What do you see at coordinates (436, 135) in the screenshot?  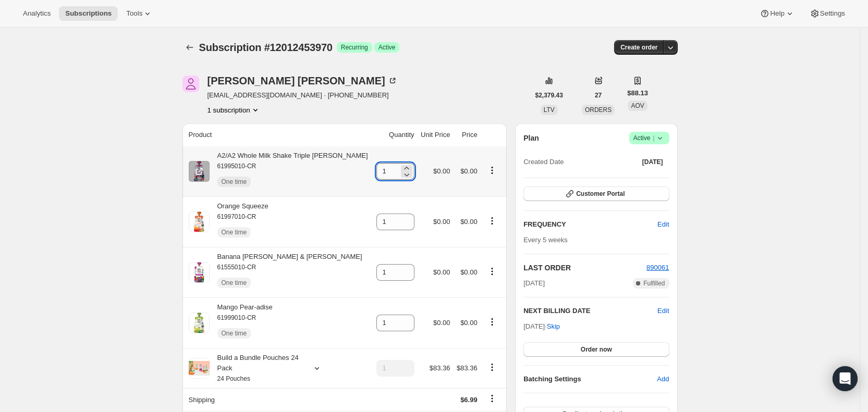 I see `th: Unit Price` at bounding box center [436, 135].